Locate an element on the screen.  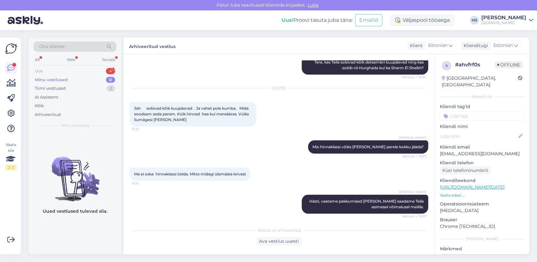
p: Klienditeekond is located at coordinates (482, 181).